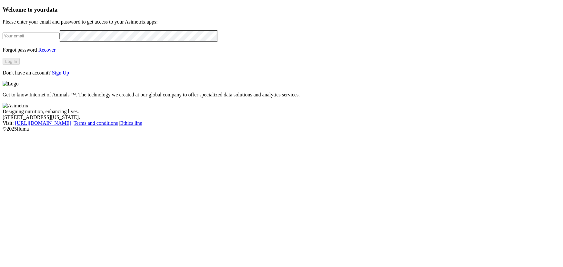 This screenshot has height=267, width=563. I want to click on span: data, so click(52, 9).